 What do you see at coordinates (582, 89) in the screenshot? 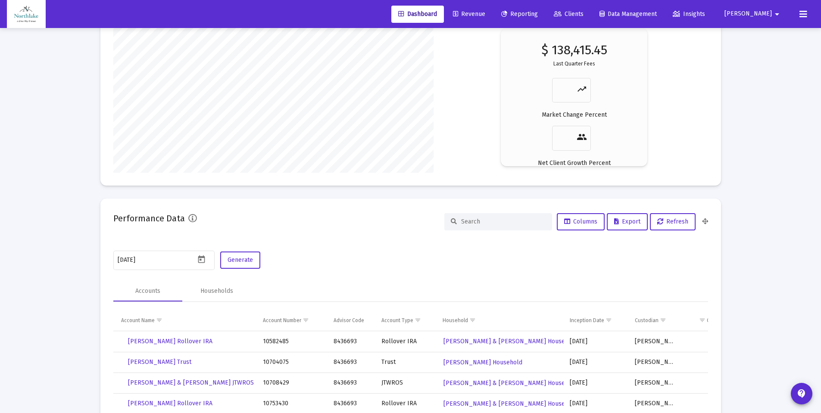
I see `mat-icon: trending_up` at bounding box center [582, 89].